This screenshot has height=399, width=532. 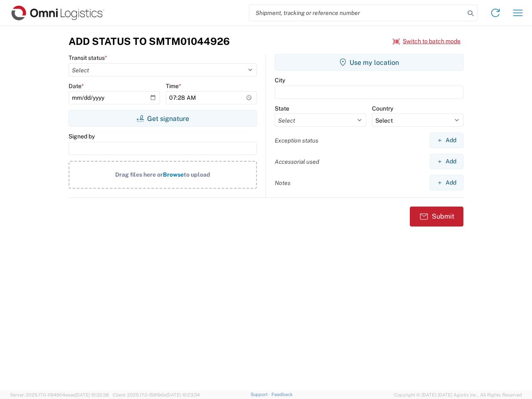 What do you see at coordinates (88, 58) in the screenshot?
I see `label: Transit status` at bounding box center [88, 58].